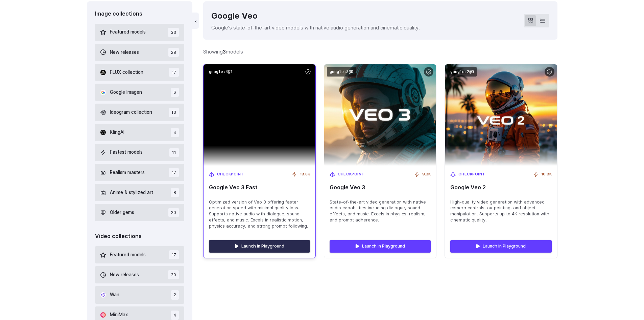 The height and width of the screenshot is (320, 644). Describe the element at coordinates (126, 153) in the screenshot. I see `span: Fastest models` at that location.